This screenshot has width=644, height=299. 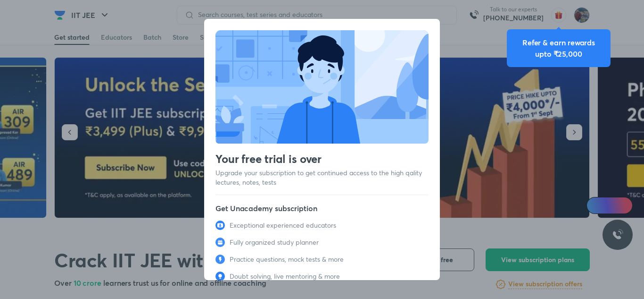 I want to click on h5: Get Unacademy subscription, so click(x=322, y=208).